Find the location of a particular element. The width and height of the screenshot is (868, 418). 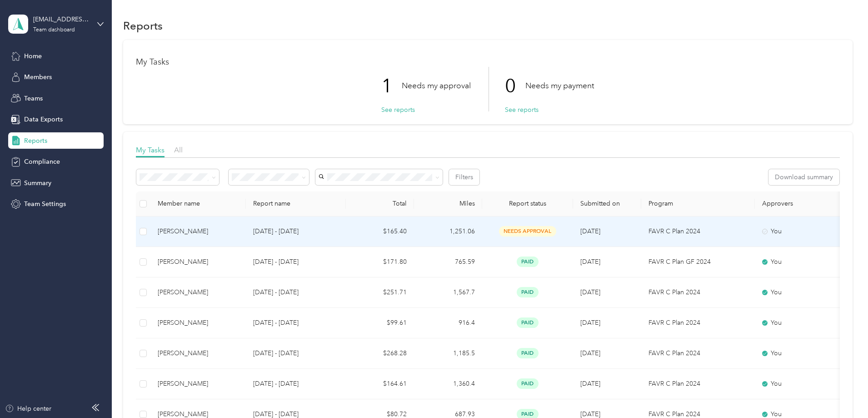

span: My Tasks is located at coordinates (150, 149).